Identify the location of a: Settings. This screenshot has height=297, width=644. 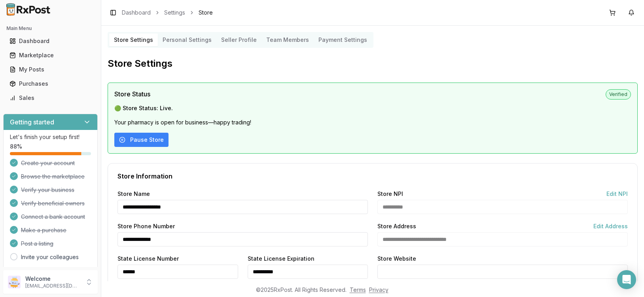
(174, 13).